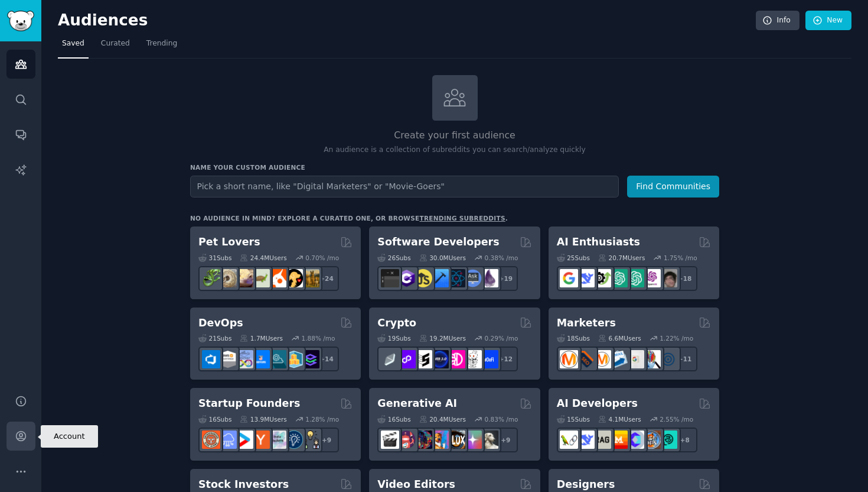 This screenshot has height=492, width=868. I want to click on a: Trending, so click(162, 46).